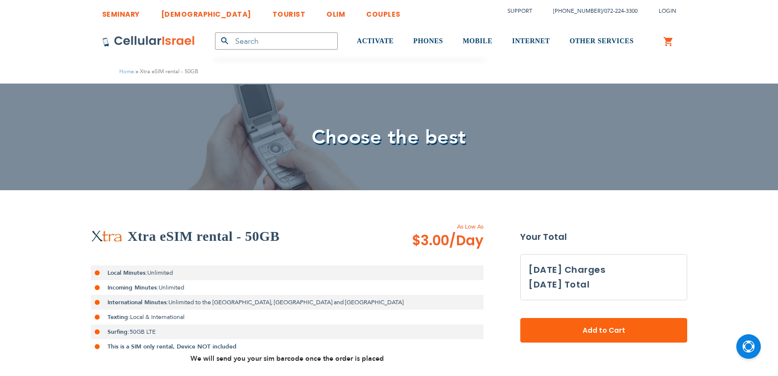  Describe the element at coordinates (531, 41) in the screenshot. I see `a: INTERNET` at that location.